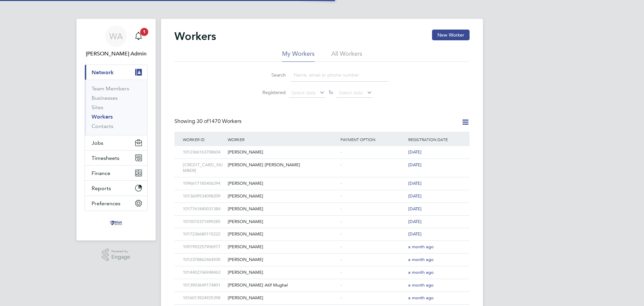 The width and height of the screenshot is (644, 306). I want to click on div: 1014402746948463, so click(204, 273).